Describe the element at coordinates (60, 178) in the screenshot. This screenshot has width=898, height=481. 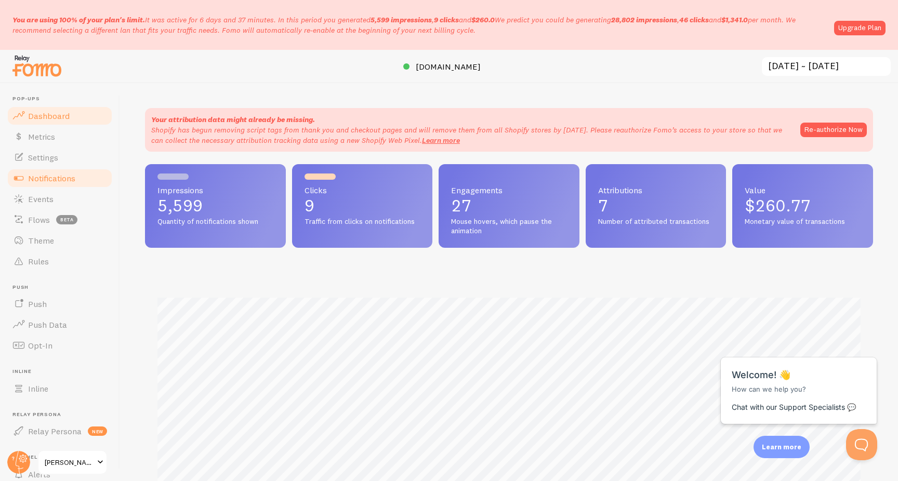
I see `a: Notifications` at that location.